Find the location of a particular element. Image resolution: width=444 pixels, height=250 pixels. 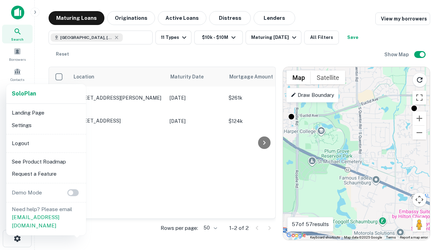

a: SoloPlan is located at coordinates (24, 94).